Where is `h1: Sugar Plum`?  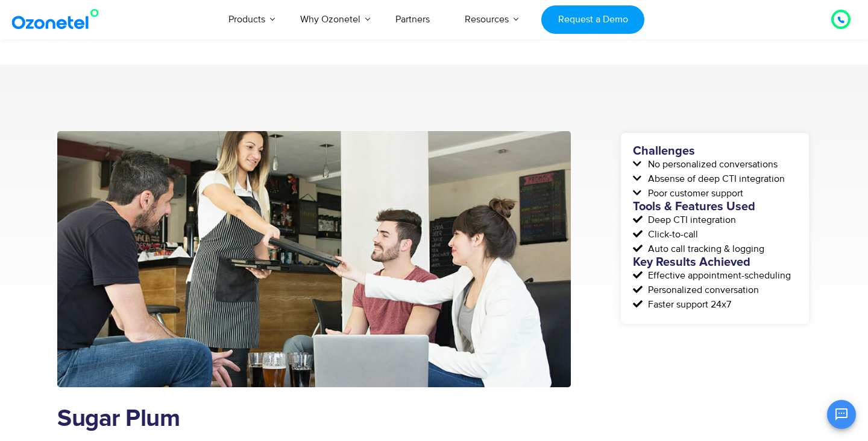 h1: Sugar Plum is located at coordinates (314, 419).